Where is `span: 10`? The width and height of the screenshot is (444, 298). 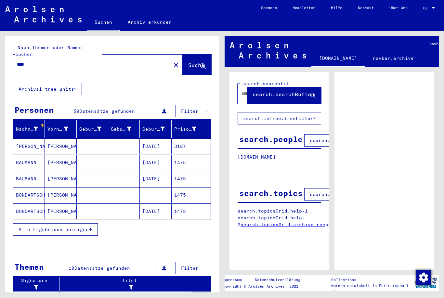
span: 10 is located at coordinates (72, 268).